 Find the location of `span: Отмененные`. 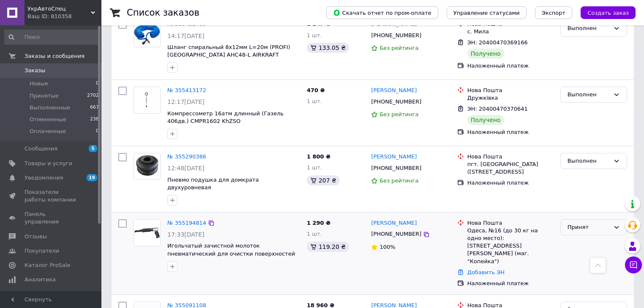

span: Отмененные is located at coordinates (48, 120).